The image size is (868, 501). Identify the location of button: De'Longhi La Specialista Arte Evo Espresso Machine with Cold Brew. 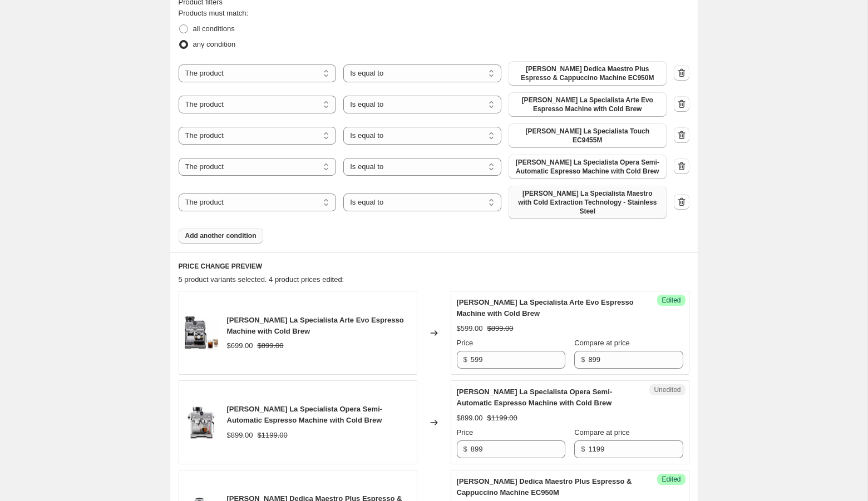
(588, 105).